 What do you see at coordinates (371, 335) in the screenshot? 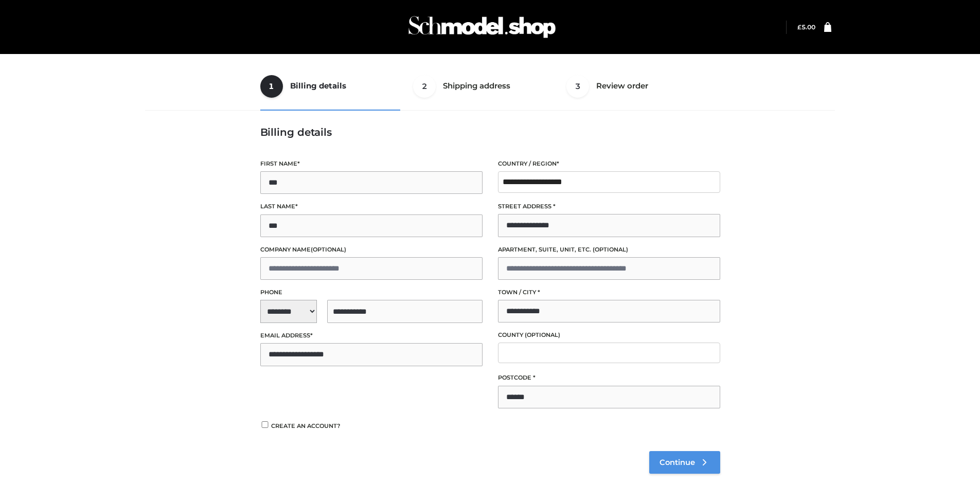
I see `label: Email address` at bounding box center [371, 335].